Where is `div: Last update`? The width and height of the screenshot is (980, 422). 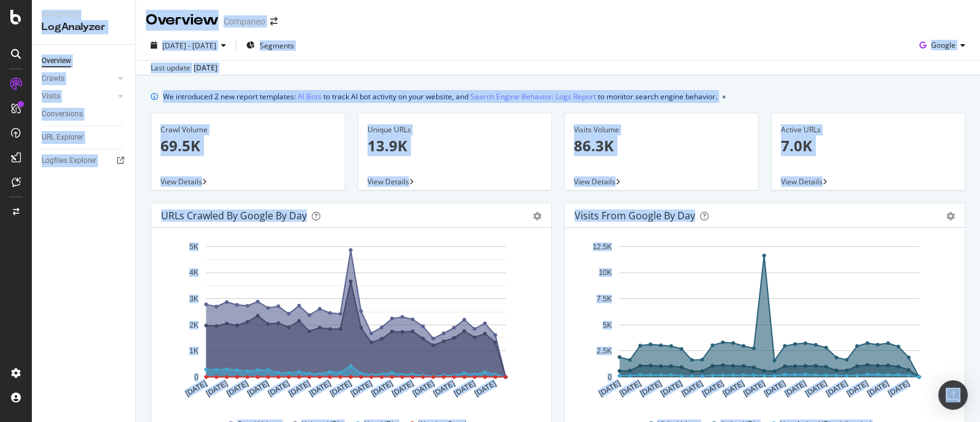 div: Last update is located at coordinates (184, 68).